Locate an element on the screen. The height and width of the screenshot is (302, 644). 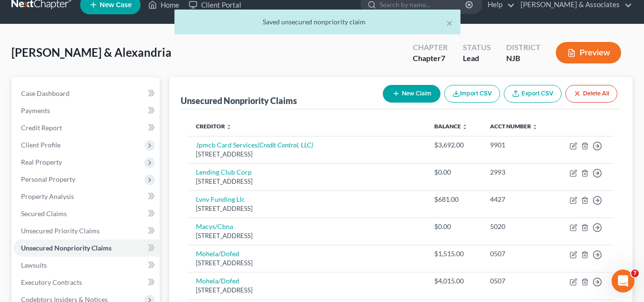
span: Secured Claims is located at coordinates (44, 213).